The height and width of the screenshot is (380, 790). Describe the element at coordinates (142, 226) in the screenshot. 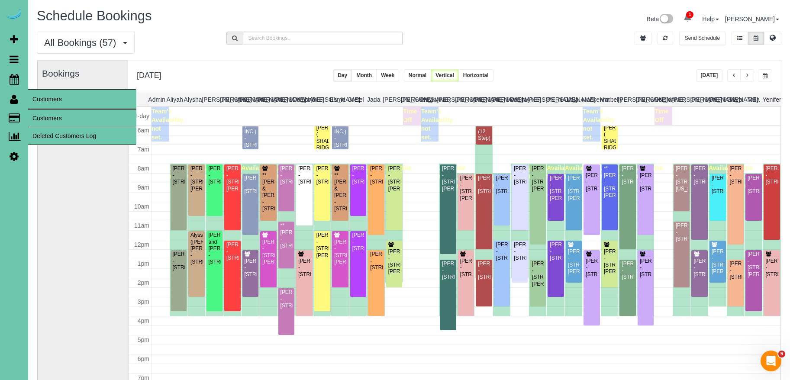

I see `span: 11am` at that location.